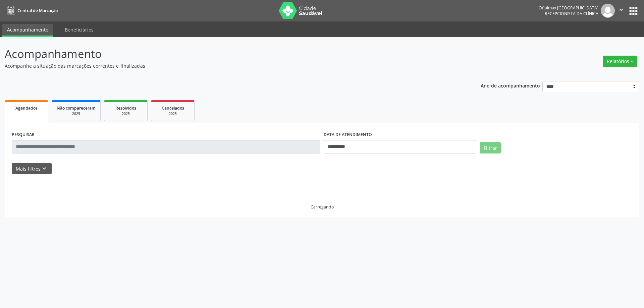 The image size is (644, 308). I want to click on a: Central de Marcação, so click(31, 10).